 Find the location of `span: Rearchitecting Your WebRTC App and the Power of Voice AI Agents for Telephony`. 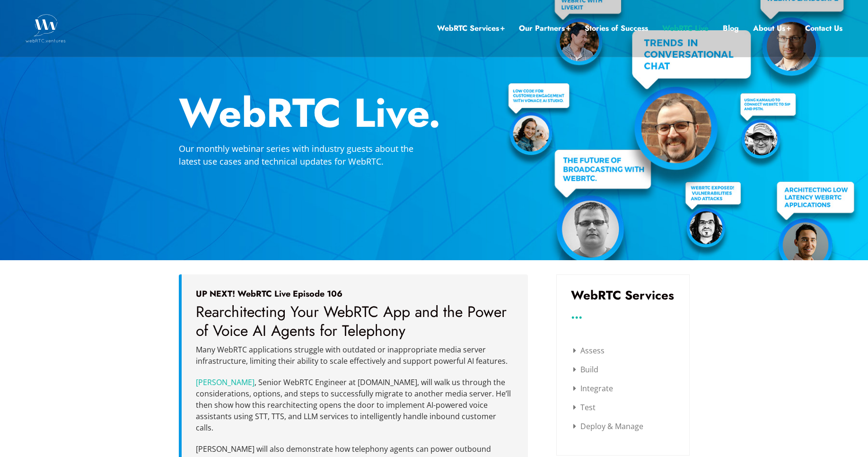

span: Rearchitecting Your WebRTC App and the Power of Voice AI Agents for Telephony is located at coordinates (351, 321).